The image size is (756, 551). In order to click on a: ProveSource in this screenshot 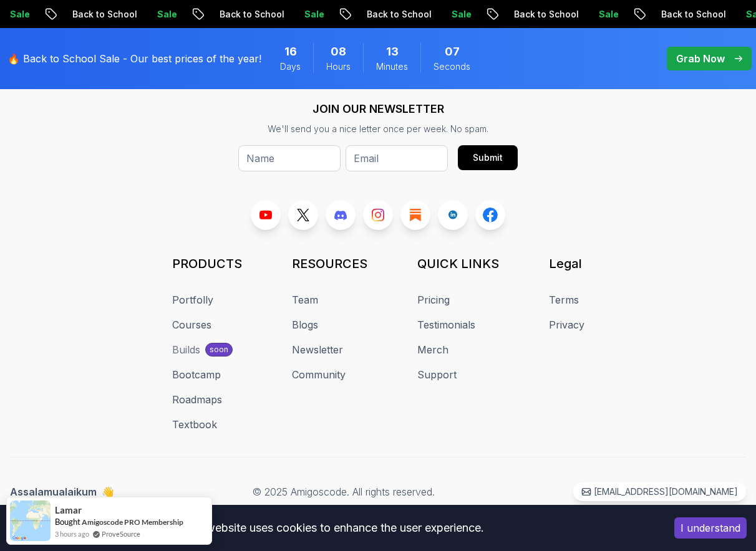, I will do `click(121, 534)`.